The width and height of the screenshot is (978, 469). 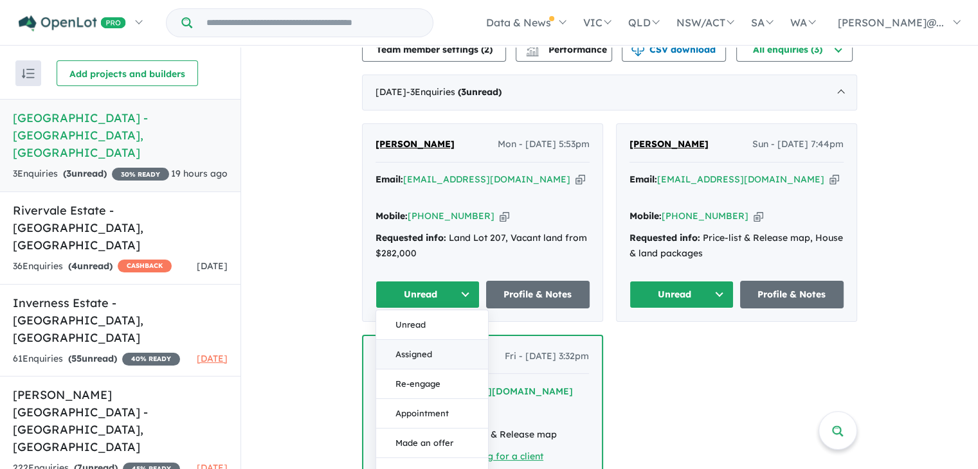 I want to click on u: looking for a client, so click(x=501, y=456).